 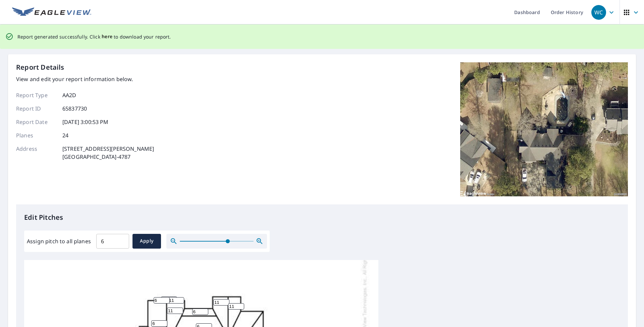 I want to click on label: Assign pitch to all planes, so click(x=59, y=241).